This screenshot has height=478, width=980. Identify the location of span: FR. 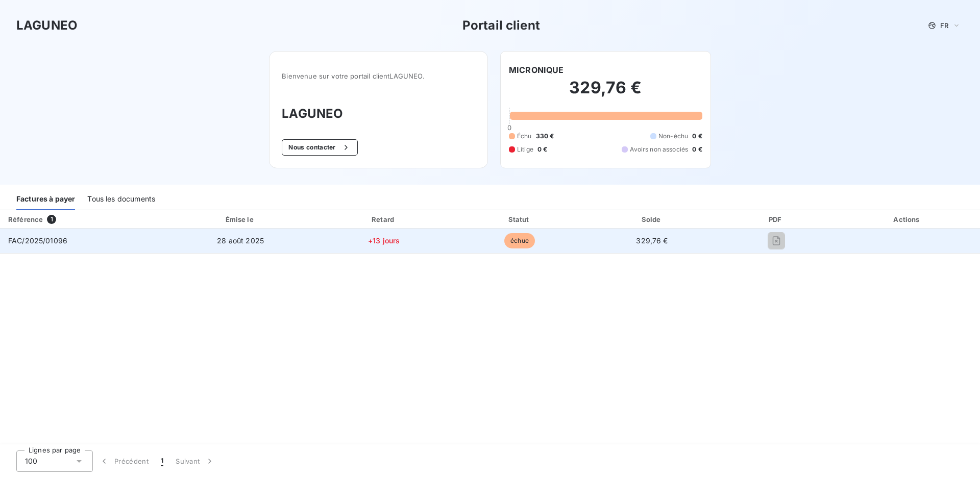
(944, 26).